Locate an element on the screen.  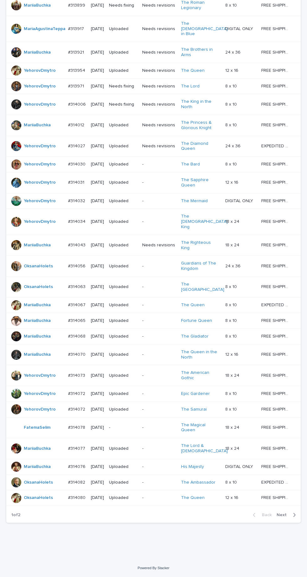
p: #313921 is located at coordinates (76, 52).